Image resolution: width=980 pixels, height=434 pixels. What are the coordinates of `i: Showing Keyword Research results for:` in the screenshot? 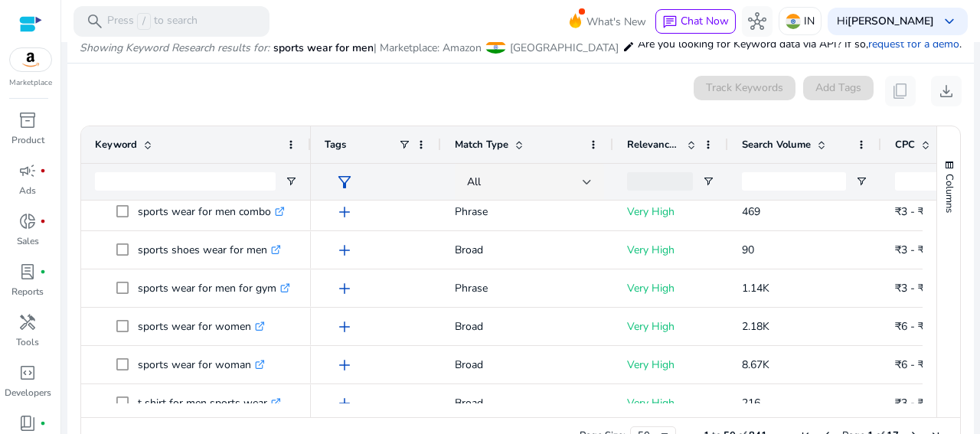 It's located at (174, 47).